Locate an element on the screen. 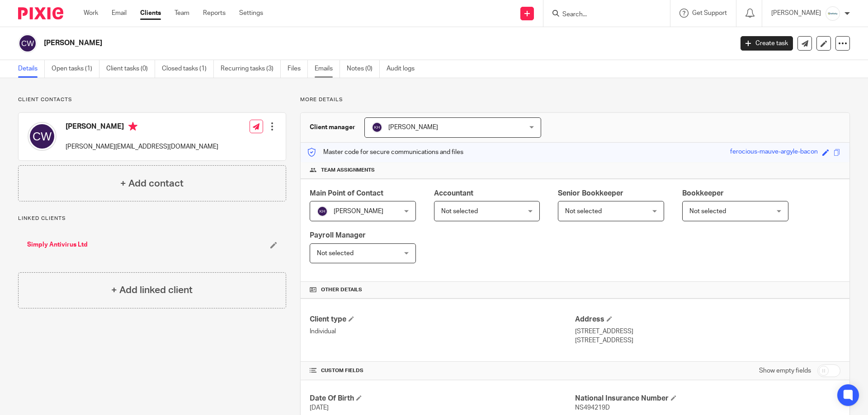  span: NS494219D is located at coordinates (592, 408).